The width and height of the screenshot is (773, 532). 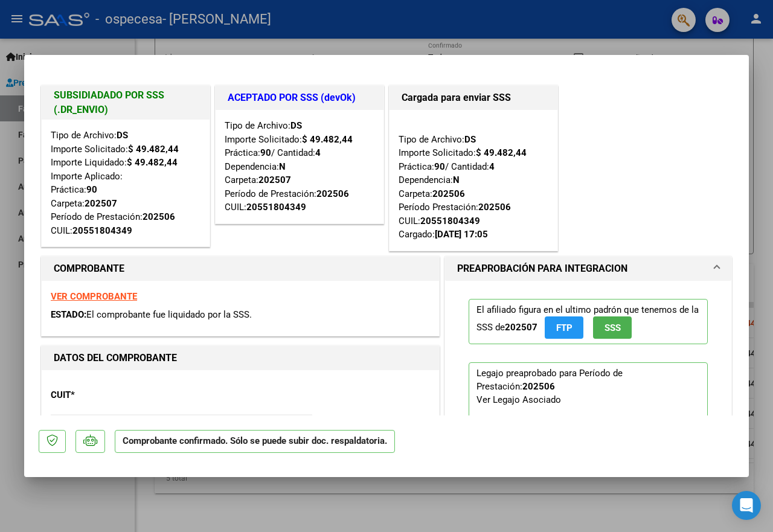 I want to click on strong: COMPROBANTE, so click(x=88, y=268).